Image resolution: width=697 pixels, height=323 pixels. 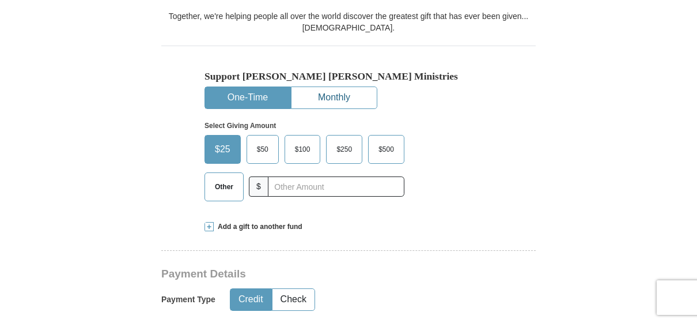 I want to click on button: Check, so click(x=293, y=299).